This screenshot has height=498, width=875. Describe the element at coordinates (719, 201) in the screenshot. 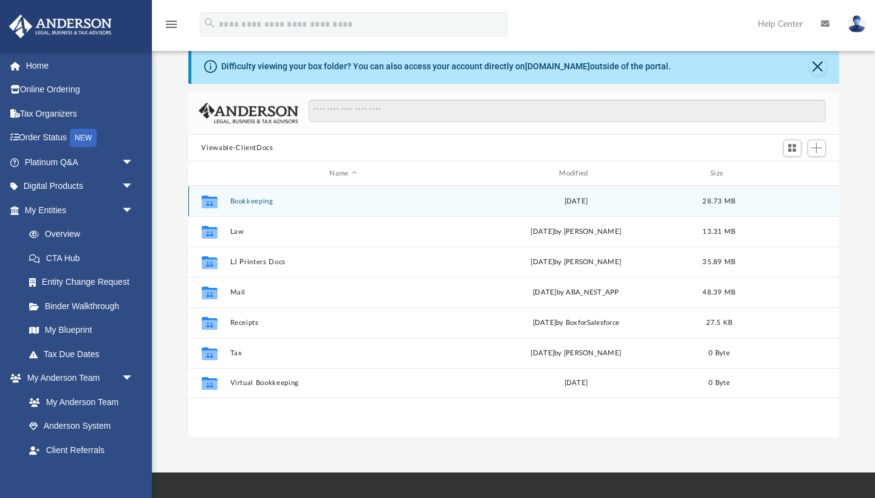

I see `span: 28.73 MB` at that location.